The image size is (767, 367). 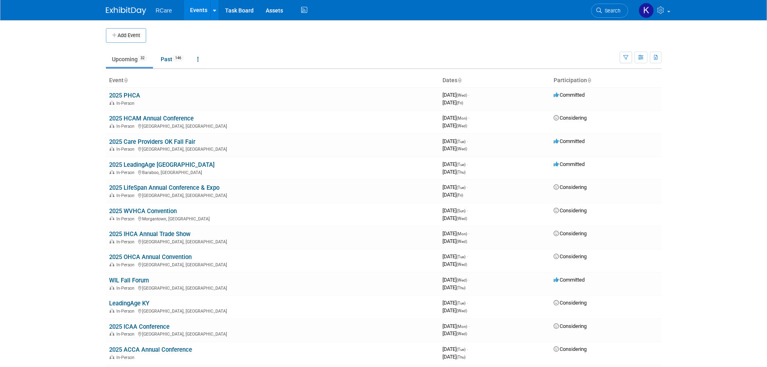 What do you see at coordinates (150, 257) in the screenshot?
I see `a: 2025 OHCA Annual Convention` at bounding box center [150, 257].